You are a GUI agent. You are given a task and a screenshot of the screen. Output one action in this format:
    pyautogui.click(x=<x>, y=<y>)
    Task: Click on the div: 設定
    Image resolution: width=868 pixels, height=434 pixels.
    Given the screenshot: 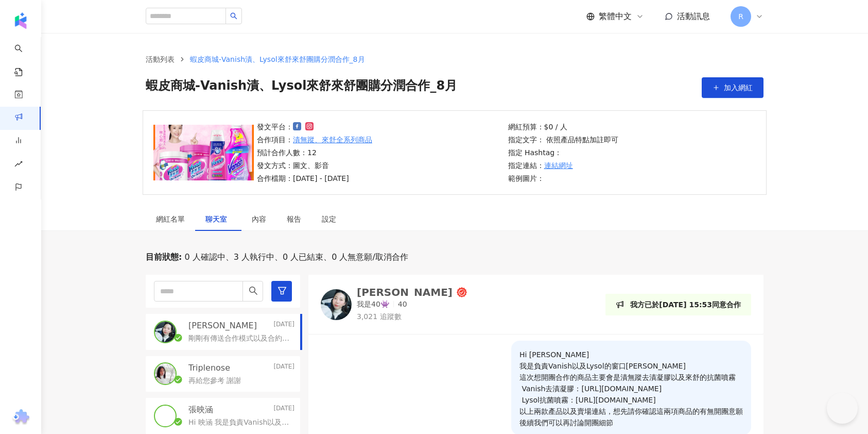 What is the action you would take?
    pyautogui.click(x=329, y=219)
    